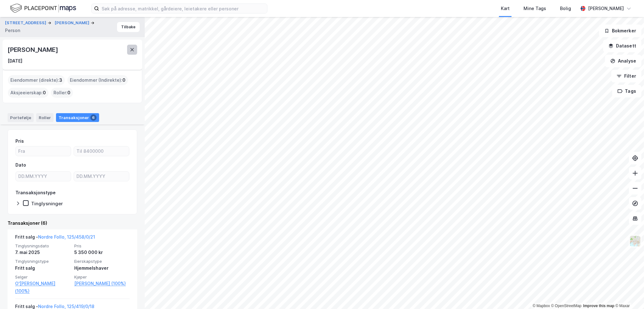 The height and width of the screenshot is (309, 644). I want to click on span: Eierskapstype, so click(102, 261).